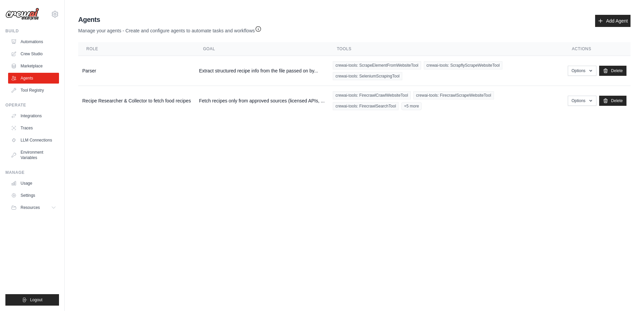  I want to click on span: crewai-tools: SeleniumScrapingTool, so click(367, 76).